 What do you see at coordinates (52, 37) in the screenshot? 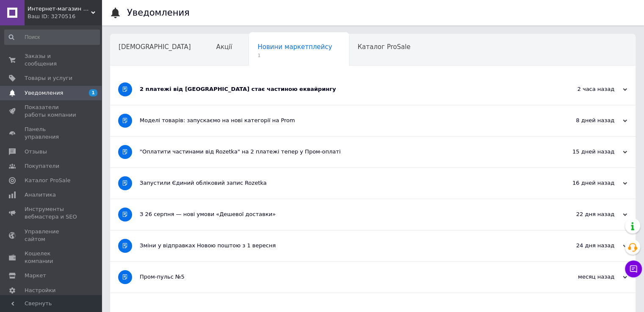
I see `input: Поиск` at bounding box center [52, 37].